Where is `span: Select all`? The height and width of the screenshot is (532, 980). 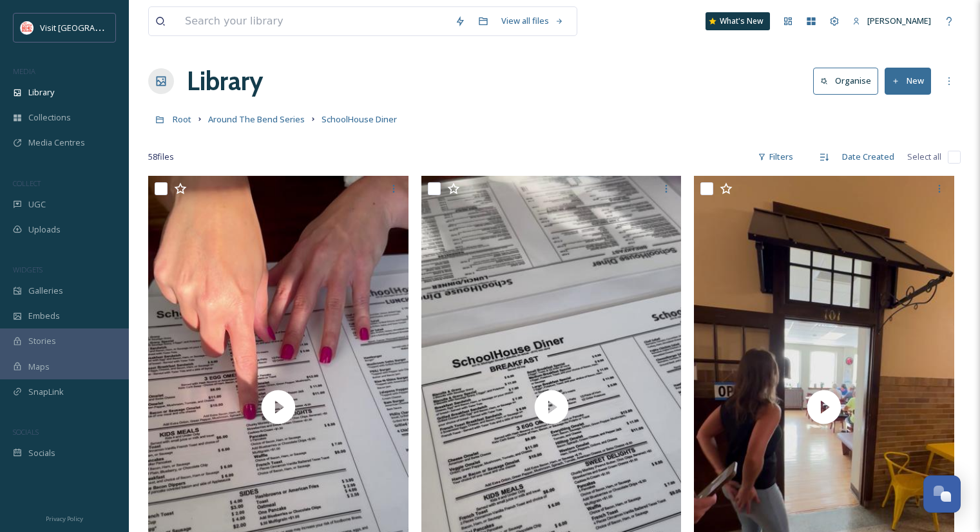
span: Select all is located at coordinates (924, 156).